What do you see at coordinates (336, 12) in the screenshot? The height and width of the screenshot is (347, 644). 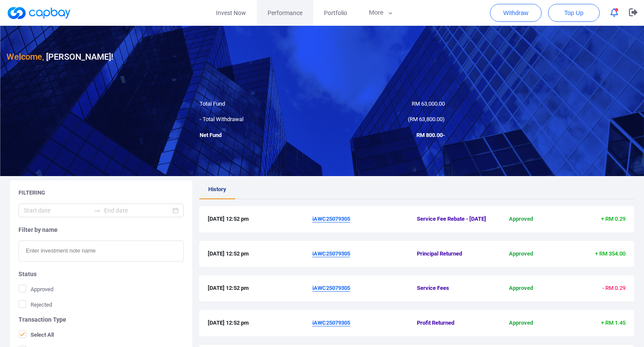 I see `span: Portfolio` at bounding box center [336, 12].